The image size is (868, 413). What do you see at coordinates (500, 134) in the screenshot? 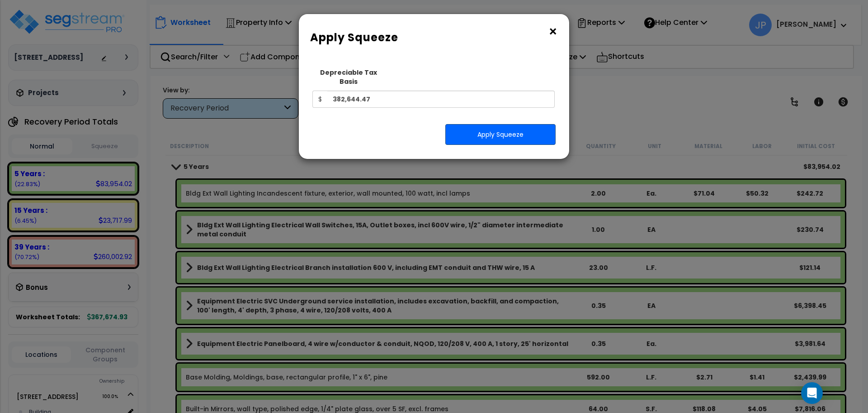
I see `button: Apply Squeeze` at bounding box center [500, 134].